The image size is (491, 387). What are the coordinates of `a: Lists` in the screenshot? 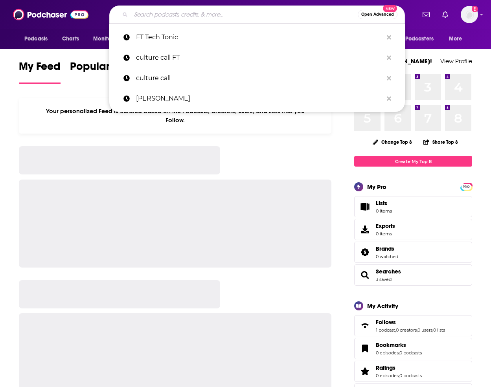 It's located at (413, 207).